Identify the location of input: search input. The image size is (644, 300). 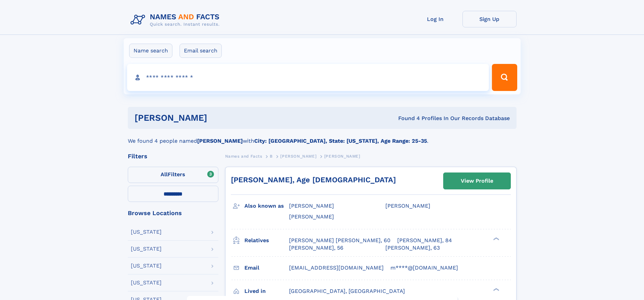
(308, 78).